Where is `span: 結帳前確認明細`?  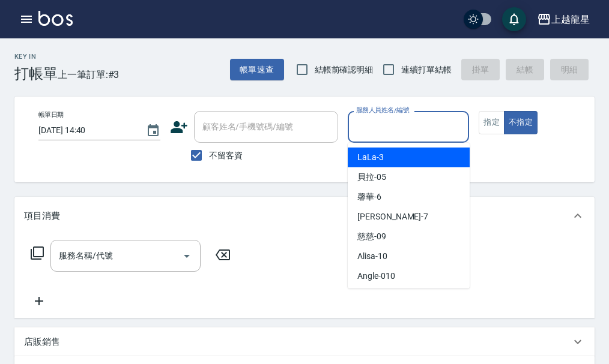 span: 結帳前確認明細 is located at coordinates (344, 70).